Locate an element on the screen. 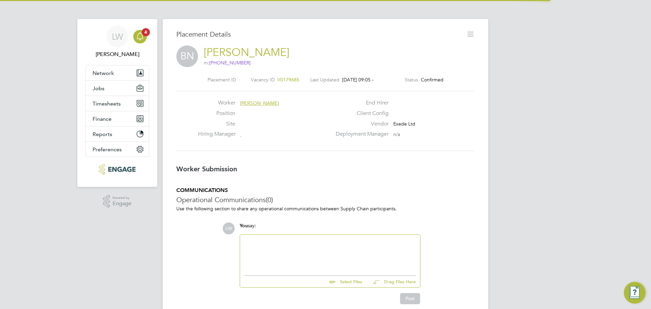 The height and width of the screenshot is (309, 651). b: Worker Submission is located at coordinates (206, 169).